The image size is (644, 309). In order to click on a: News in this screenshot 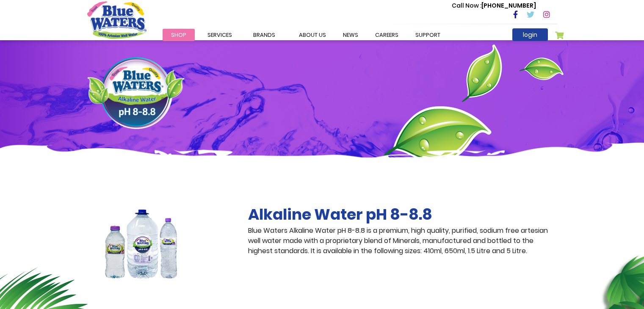, I will do `click(351, 35)`.